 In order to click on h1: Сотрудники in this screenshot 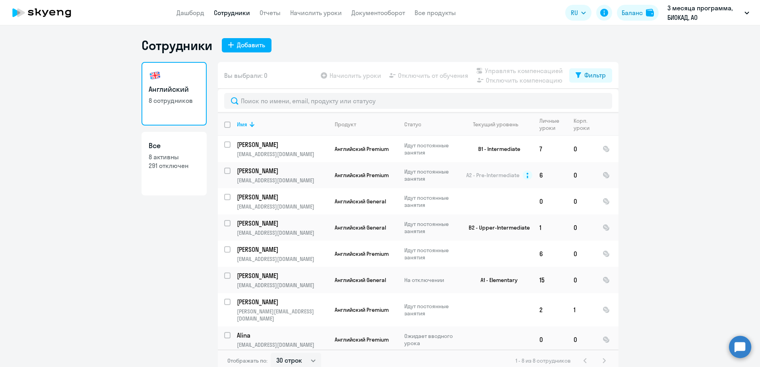, I will do `click(177, 45)`.